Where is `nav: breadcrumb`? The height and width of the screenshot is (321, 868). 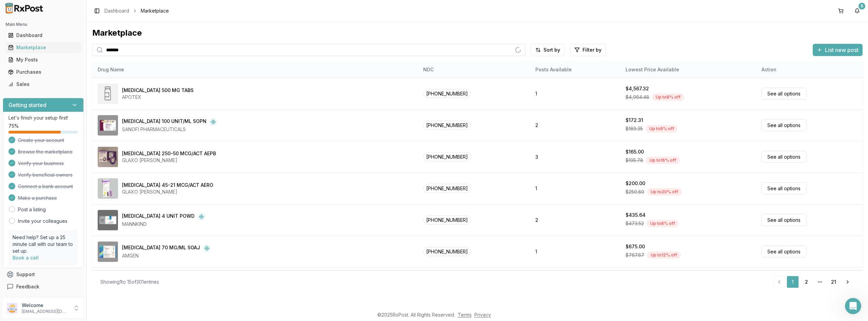 nav: breadcrumb is located at coordinates (136, 11).